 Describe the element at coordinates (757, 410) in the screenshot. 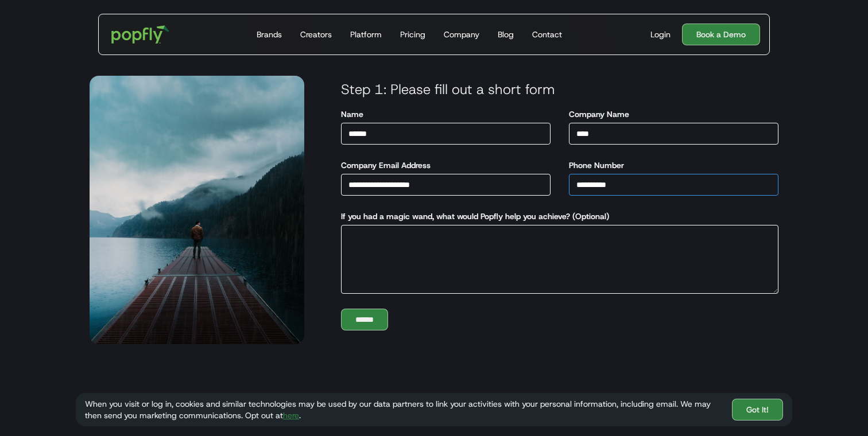

I see `a: Got It!` at that location.